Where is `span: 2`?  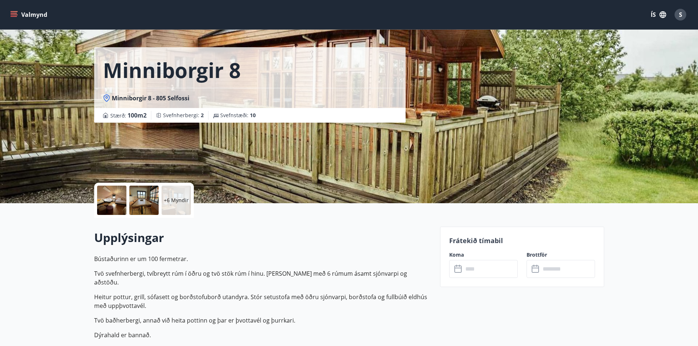
span: 2 is located at coordinates (202, 115).